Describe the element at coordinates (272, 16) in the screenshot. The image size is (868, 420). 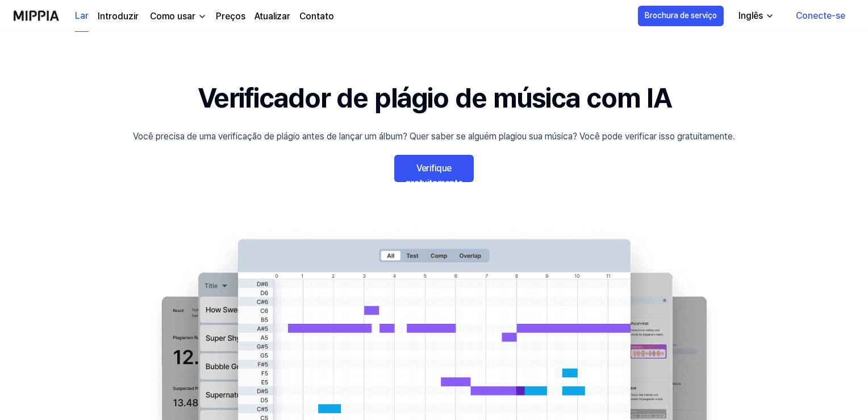
I see `a: Atualizar` at that location.